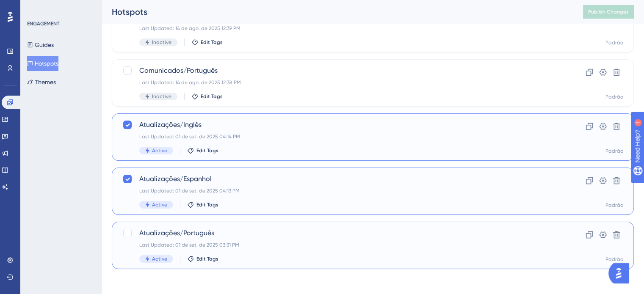  Describe the element at coordinates (339, 125) in the screenshot. I see `span: Atualizações/Inglês` at that location.